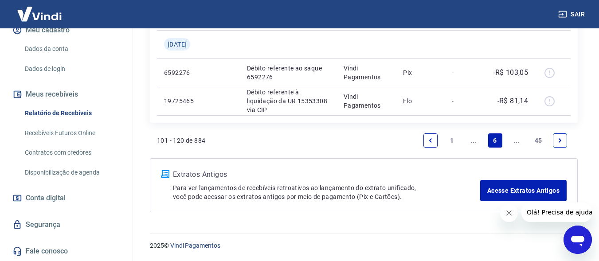 The height and width of the screenshot is (261, 599). I want to click on a: Dados de login, so click(71, 69).